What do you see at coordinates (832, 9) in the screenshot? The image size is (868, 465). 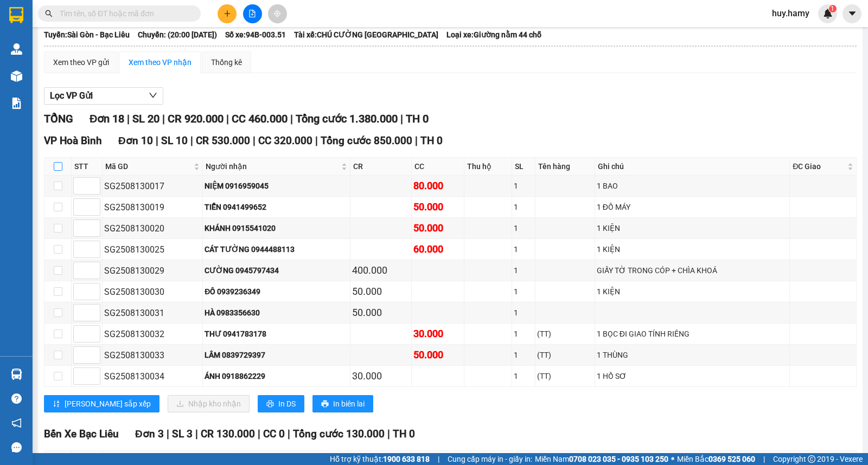 I see `span: 1` at bounding box center [832, 9].